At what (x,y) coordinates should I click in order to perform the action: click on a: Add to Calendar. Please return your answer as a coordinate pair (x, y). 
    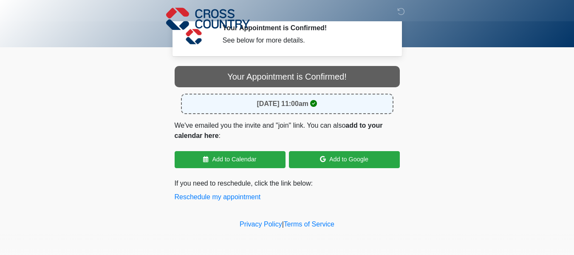
    Looking at the image, I should click on (230, 159).